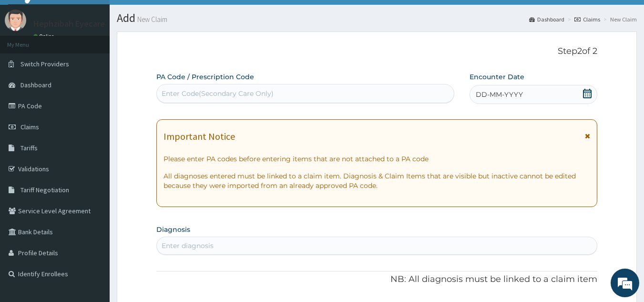  I want to click on span: Dashboard, so click(35, 85).